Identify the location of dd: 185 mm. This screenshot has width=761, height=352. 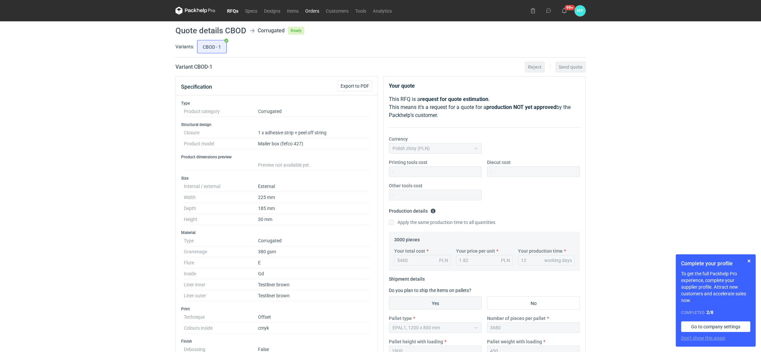
(314, 208).